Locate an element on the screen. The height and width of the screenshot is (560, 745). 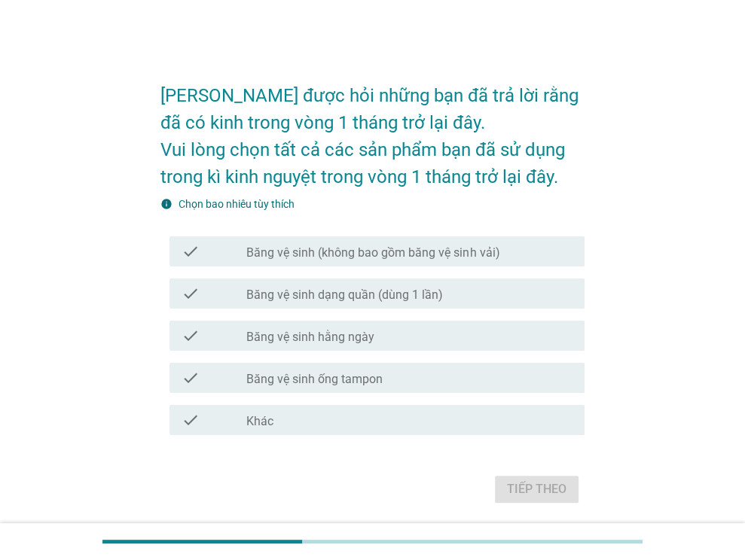
label: Băng vệ sinh hằng ngày is located at coordinates (310, 337).